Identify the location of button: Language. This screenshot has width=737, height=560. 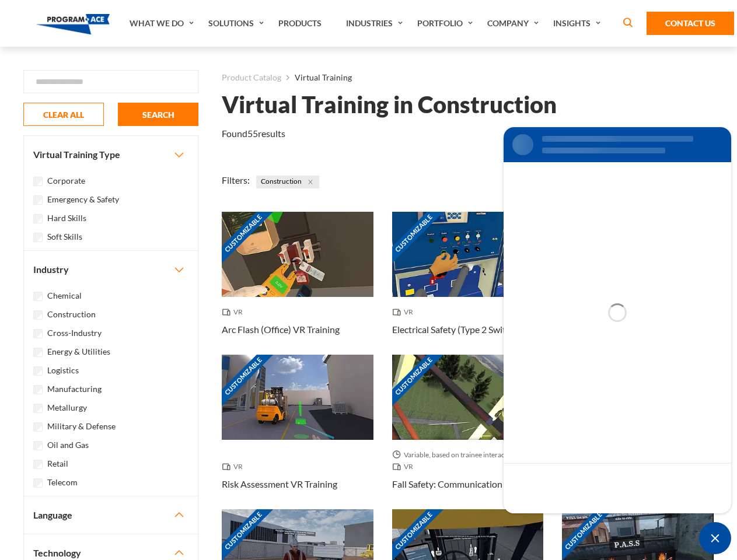
(111, 514).